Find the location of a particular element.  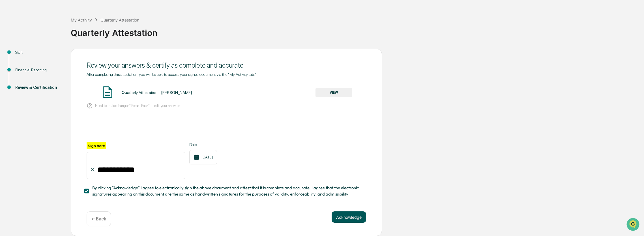

div: Start is located at coordinates (38, 52).